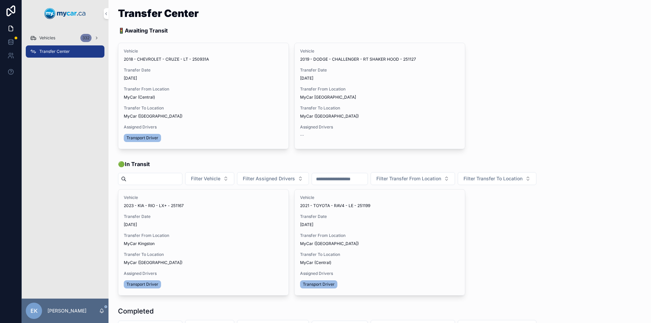 This screenshot has height=323, width=651. Describe the element at coordinates (409, 179) in the screenshot. I see `span: Filter Transfer From Location` at that location.